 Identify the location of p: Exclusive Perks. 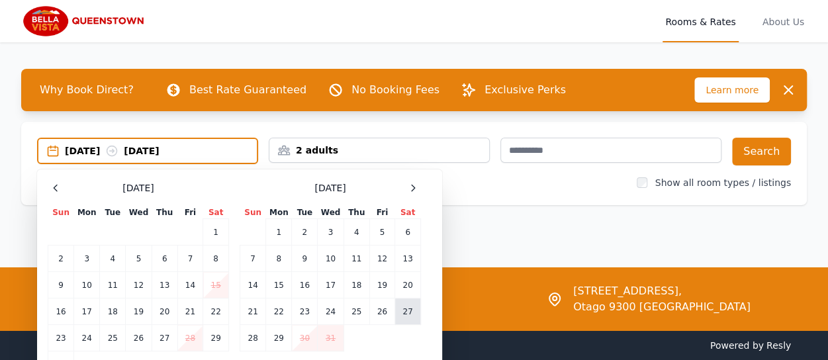
(525, 90).